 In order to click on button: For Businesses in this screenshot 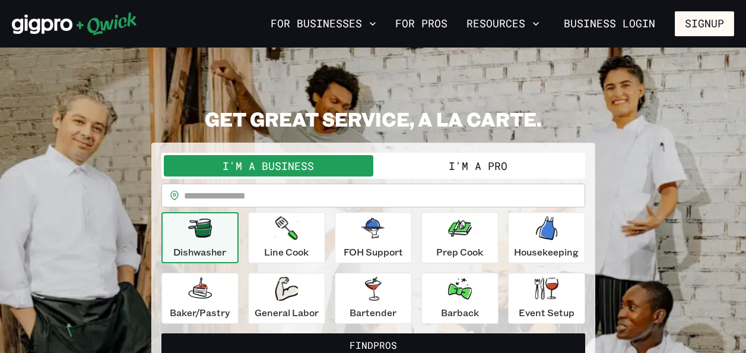, I will do `click(324, 24)`.